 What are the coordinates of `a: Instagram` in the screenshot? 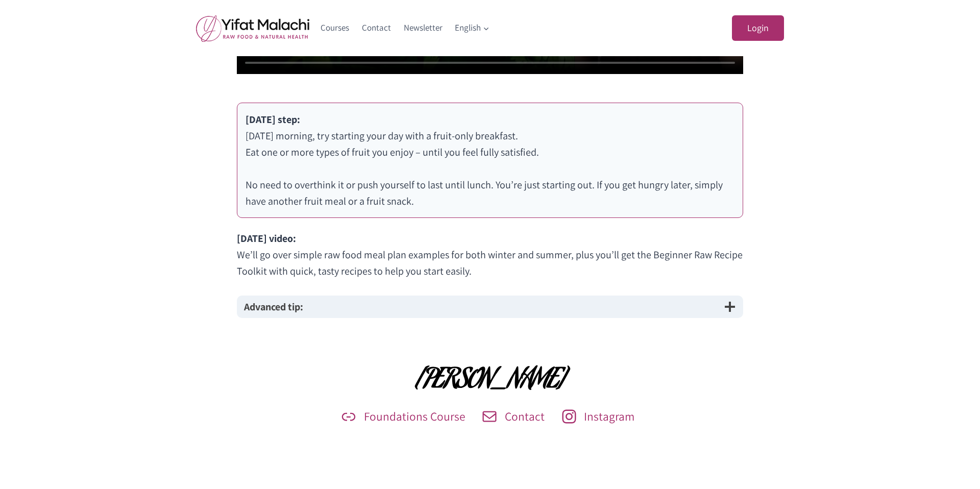 It's located at (600, 417).